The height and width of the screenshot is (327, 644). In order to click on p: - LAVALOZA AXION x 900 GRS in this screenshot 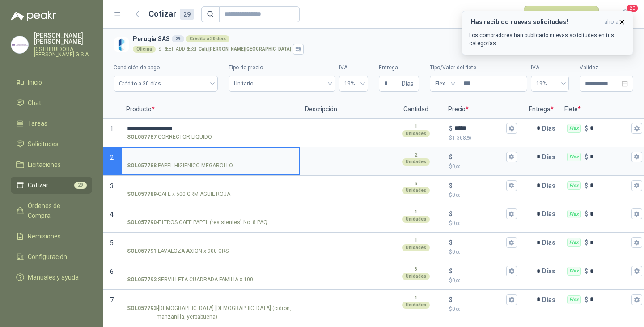, I will do `click(177, 251)`.